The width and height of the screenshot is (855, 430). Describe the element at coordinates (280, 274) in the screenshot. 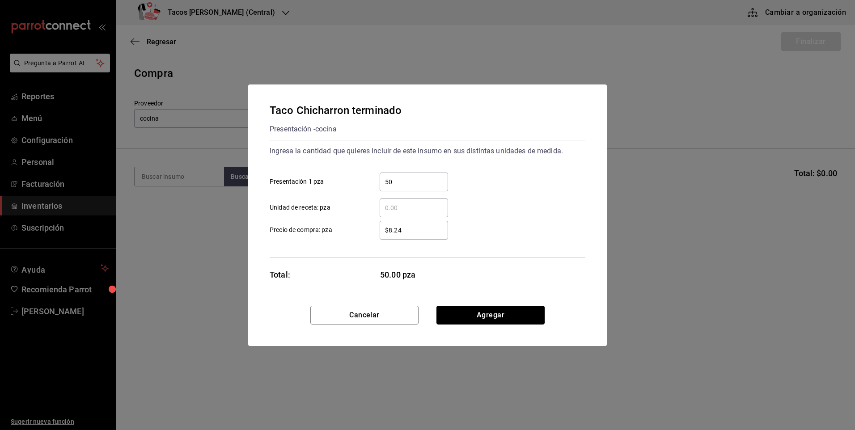

I see `div: Total:` at that location.